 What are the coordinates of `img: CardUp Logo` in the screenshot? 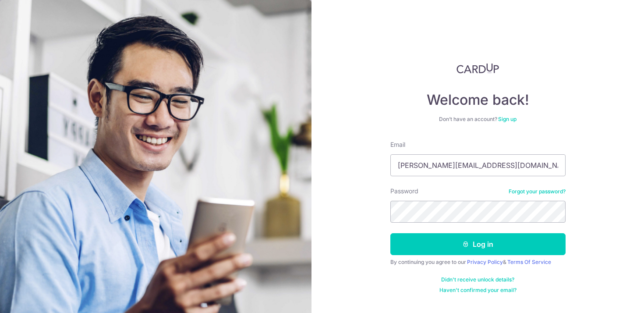 It's located at (478, 69).